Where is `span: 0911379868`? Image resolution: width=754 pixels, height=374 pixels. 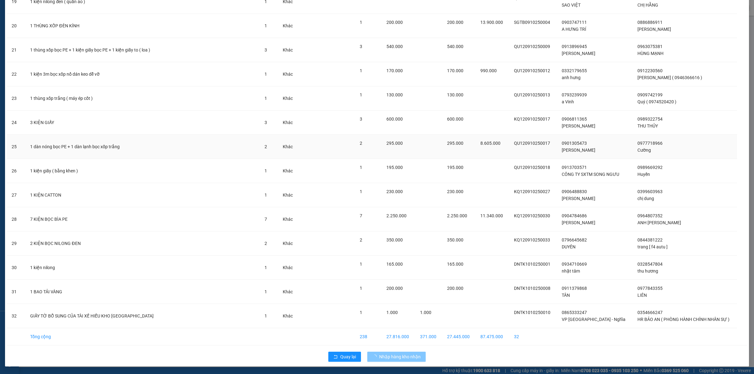
span: 0911379868 is located at coordinates (574, 288).